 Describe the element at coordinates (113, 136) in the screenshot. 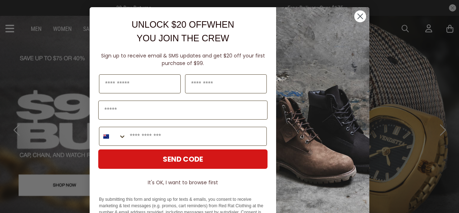

I see `button: Search Countries` at that location.